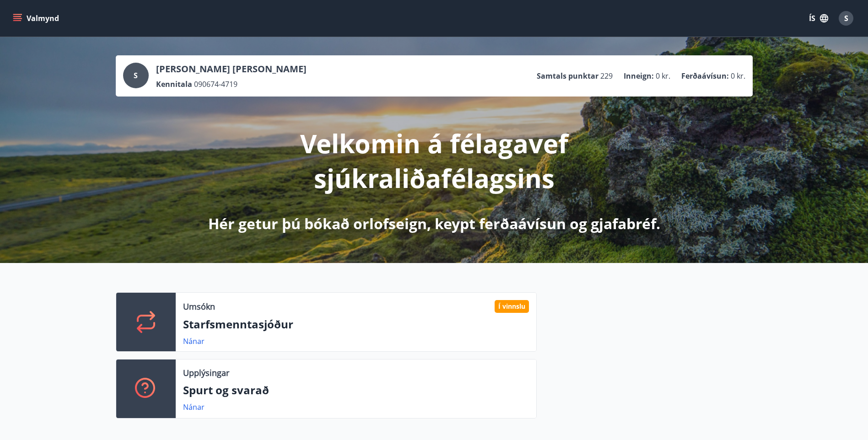  I want to click on p: Velkomin á félagavef sjúkraliðafélagsins, so click(434, 161).